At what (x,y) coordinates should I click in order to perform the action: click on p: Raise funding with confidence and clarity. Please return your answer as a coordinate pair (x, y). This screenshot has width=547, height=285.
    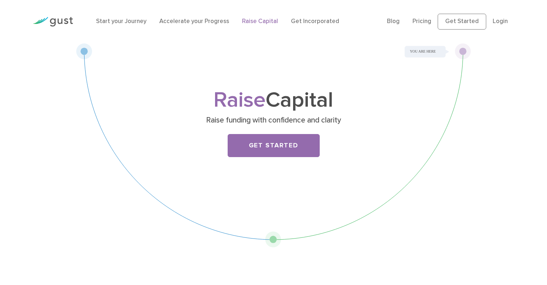
    Looking at the image, I should click on (273, 120).